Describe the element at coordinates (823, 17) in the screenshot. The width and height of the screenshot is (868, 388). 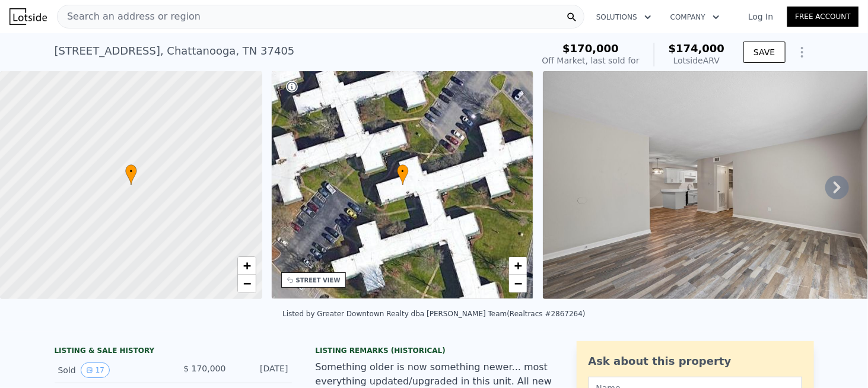
I see `a: Free Account` at that location.